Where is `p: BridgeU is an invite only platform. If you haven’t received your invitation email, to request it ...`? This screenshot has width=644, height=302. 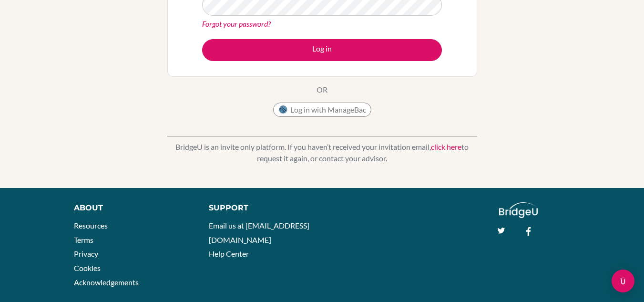 p: BridgeU is an invite only platform. If you haven’t received your invitation email, to request it ... is located at coordinates (322, 153).